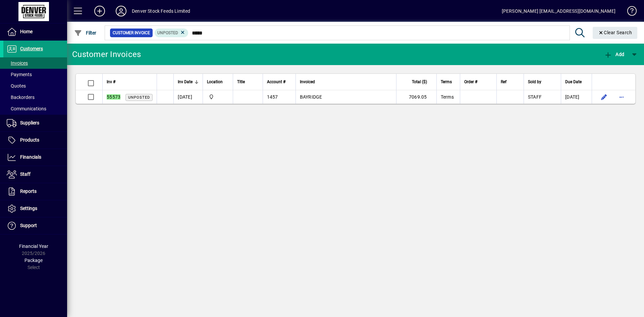 This screenshot has width=644, height=317. I want to click on div: Total ($), so click(416, 82).